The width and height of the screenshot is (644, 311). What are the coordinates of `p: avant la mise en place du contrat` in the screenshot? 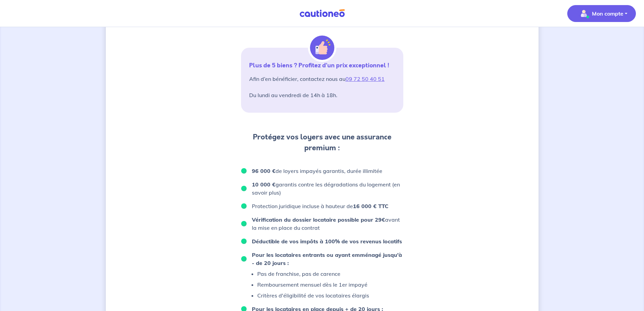 It's located at (327, 223).